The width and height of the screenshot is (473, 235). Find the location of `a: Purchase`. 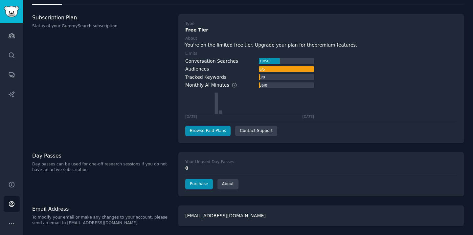

a: Purchase is located at coordinates (199, 184).